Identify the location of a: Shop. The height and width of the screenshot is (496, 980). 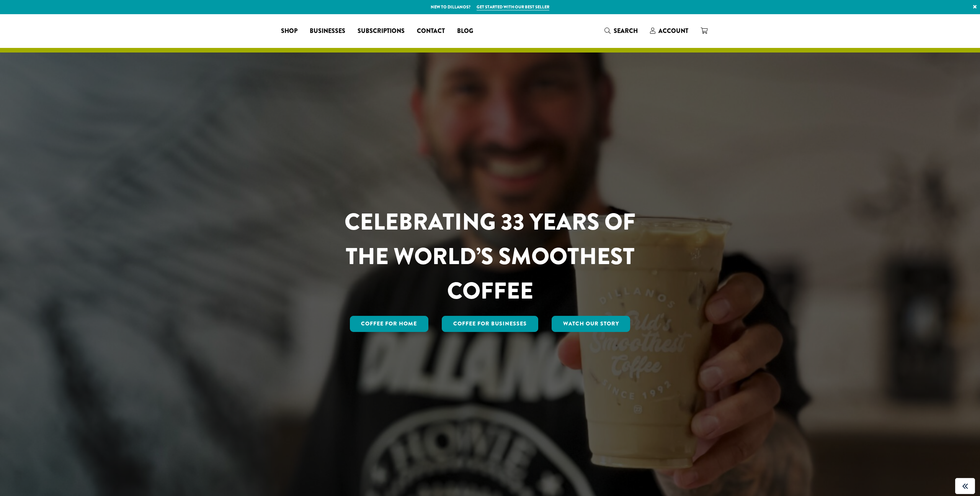
(289, 31).